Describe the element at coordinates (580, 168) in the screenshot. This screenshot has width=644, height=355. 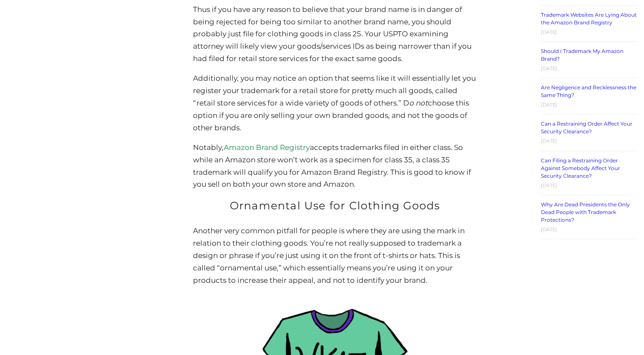
I see `a: Can Filing a Restraining Order Against Somebody Affect Your Security Clearance?` at that location.